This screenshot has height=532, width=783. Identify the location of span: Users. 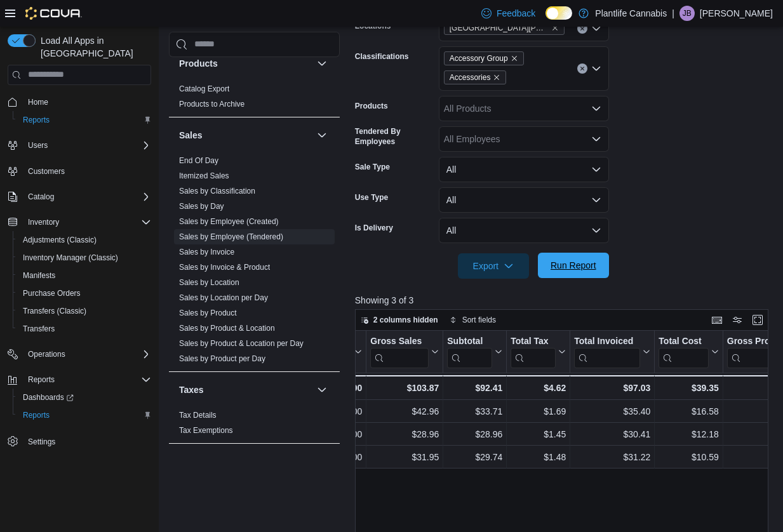
(37, 145).